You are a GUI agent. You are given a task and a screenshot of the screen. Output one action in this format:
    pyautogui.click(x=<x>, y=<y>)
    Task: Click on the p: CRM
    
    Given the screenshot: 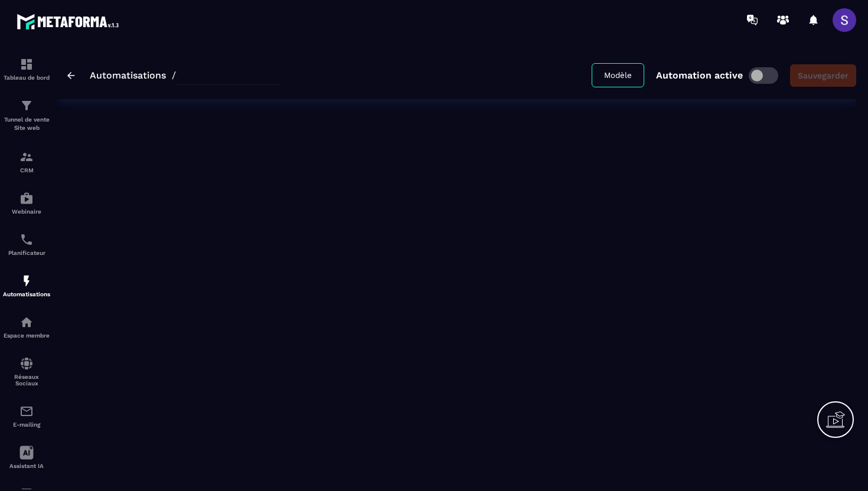 What is the action you would take?
    pyautogui.click(x=27, y=170)
    